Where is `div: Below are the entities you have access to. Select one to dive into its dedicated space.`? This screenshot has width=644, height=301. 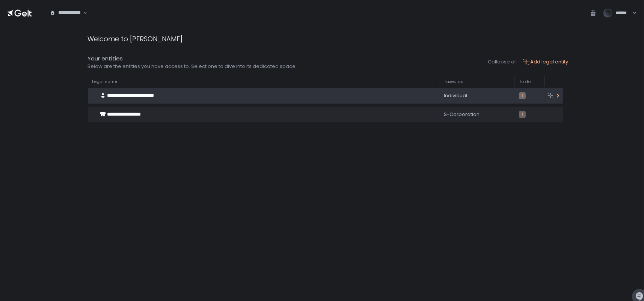
div: Below are the entities you have access to. Select one to dive into its dedicated space. is located at coordinates (192, 66).